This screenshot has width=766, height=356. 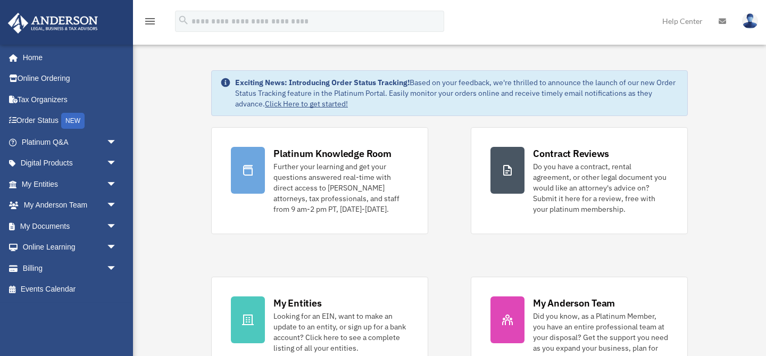 I want to click on div: NEW, so click(x=73, y=121).